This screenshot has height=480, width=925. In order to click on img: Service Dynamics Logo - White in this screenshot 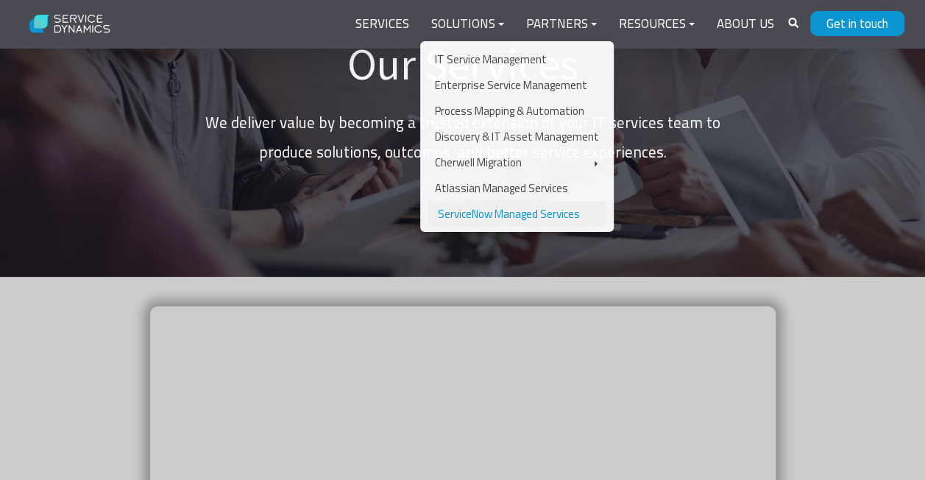, I will do `click(70, 24)`.